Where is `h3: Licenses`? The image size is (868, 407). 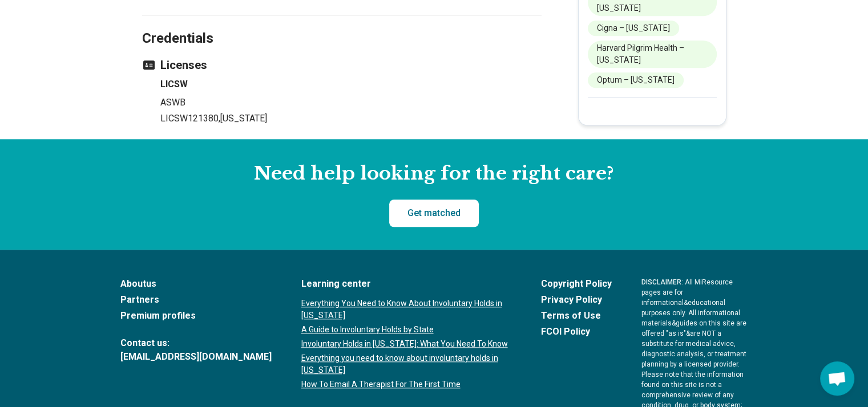
h3: Licenses is located at coordinates (342, 65).